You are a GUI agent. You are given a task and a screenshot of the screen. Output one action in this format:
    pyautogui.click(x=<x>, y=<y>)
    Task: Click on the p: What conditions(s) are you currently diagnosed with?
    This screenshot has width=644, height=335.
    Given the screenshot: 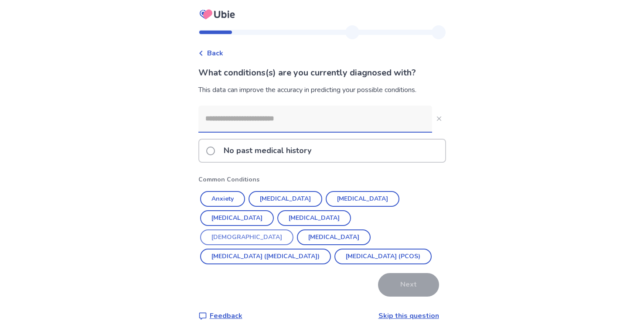 What is the action you would take?
    pyautogui.click(x=323, y=73)
    